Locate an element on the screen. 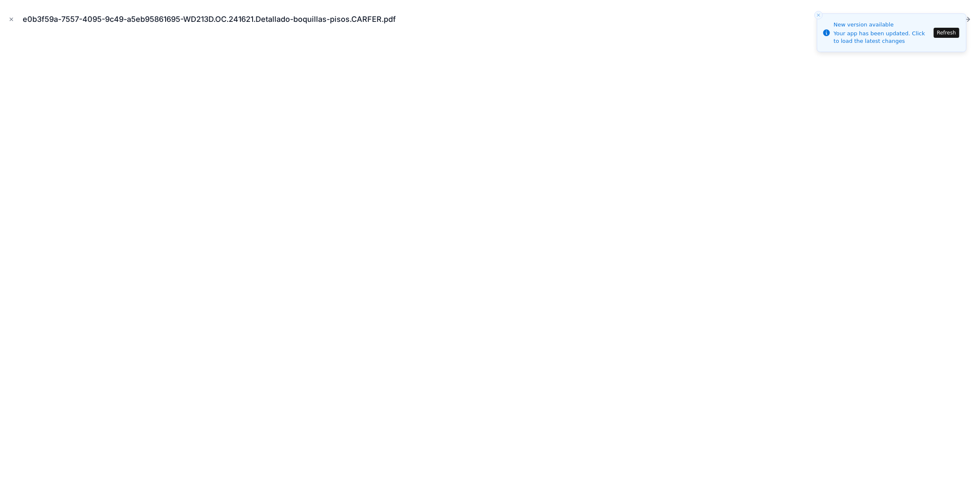  div: New version available is located at coordinates (882, 24).